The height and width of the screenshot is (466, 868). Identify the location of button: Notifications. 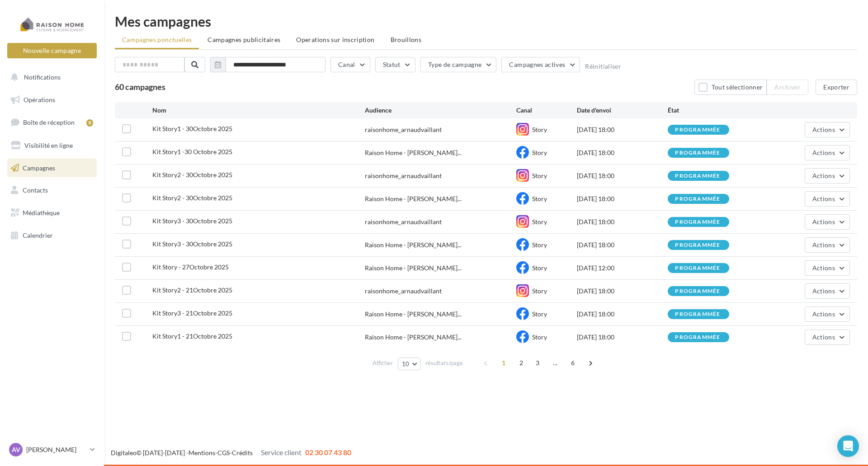
(50, 77).